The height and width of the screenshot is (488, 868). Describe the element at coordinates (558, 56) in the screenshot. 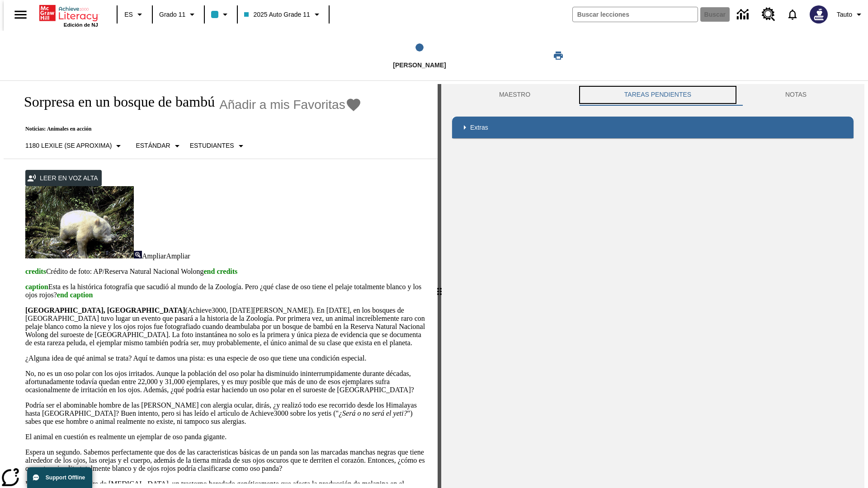

I see `button: Imprimir` at that location.